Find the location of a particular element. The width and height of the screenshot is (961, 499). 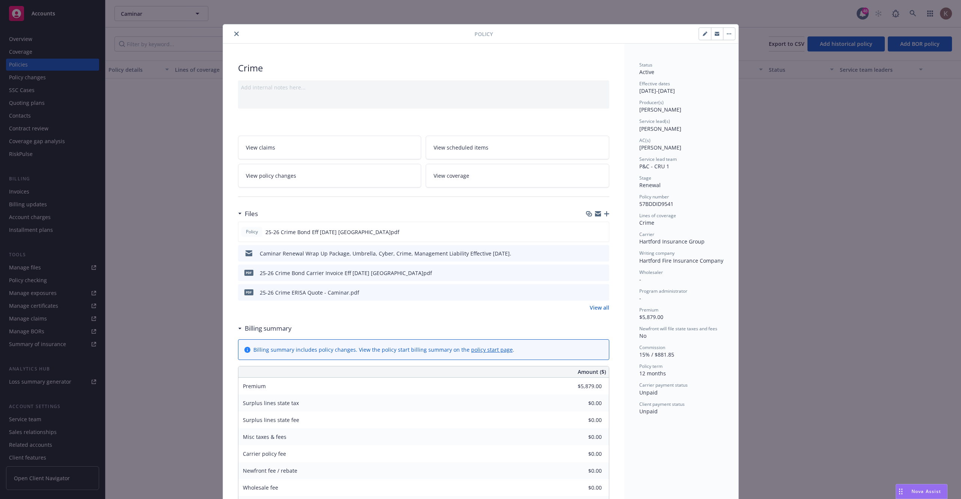

h3: Files is located at coordinates (251, 214).